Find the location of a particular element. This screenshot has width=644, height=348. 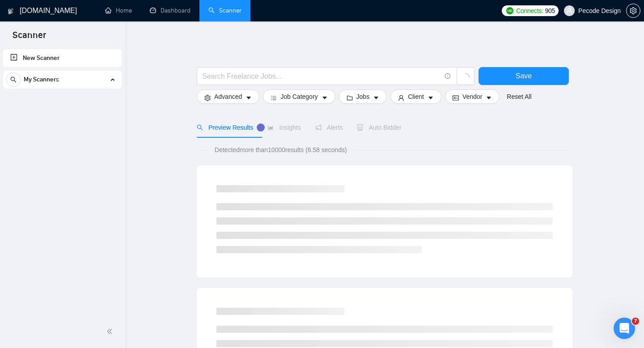

a: setting is located at coordinates (633, 11).